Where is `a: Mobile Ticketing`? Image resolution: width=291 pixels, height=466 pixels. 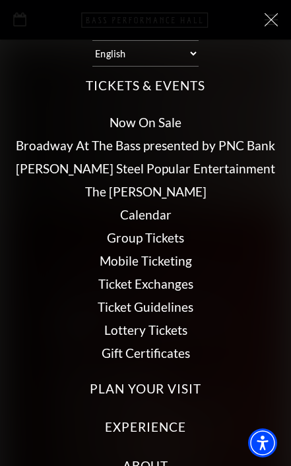 a: Mobile Ticketing is located at coordinates (146, 260).